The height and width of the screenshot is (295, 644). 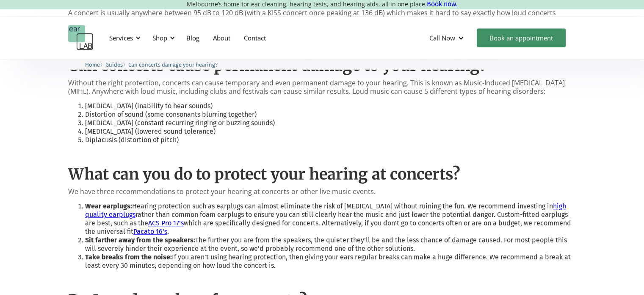 What do you see at coordinates (150, 231) in the screenshot?
I see `a: Pacato 16's` at bounding box center [150, 231].